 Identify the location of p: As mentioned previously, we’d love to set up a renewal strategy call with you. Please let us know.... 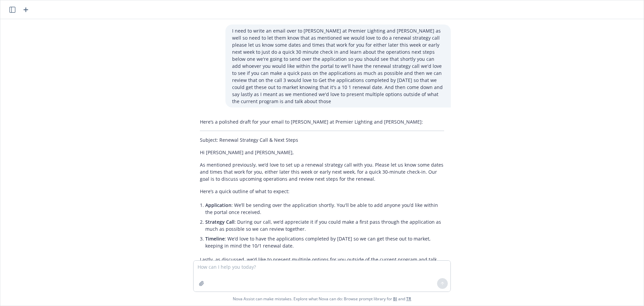
(322, 171).